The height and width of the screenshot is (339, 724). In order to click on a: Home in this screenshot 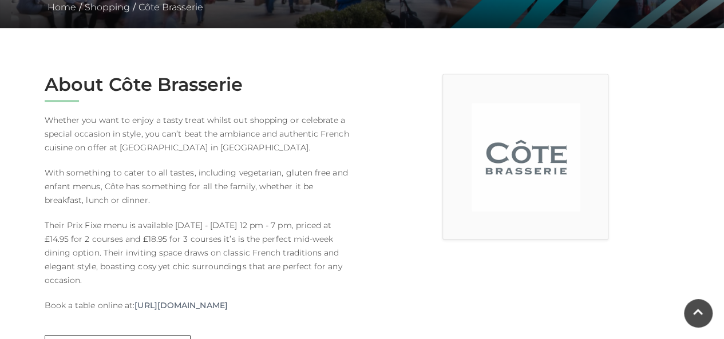, I will do `click(62, 7)`.